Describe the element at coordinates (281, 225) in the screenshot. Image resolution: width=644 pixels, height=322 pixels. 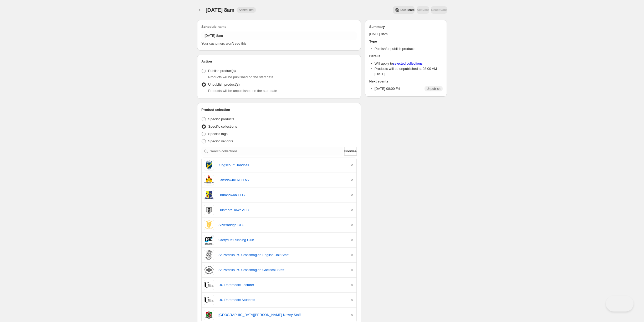
I see `a: Silverbridge CLG` at that location.